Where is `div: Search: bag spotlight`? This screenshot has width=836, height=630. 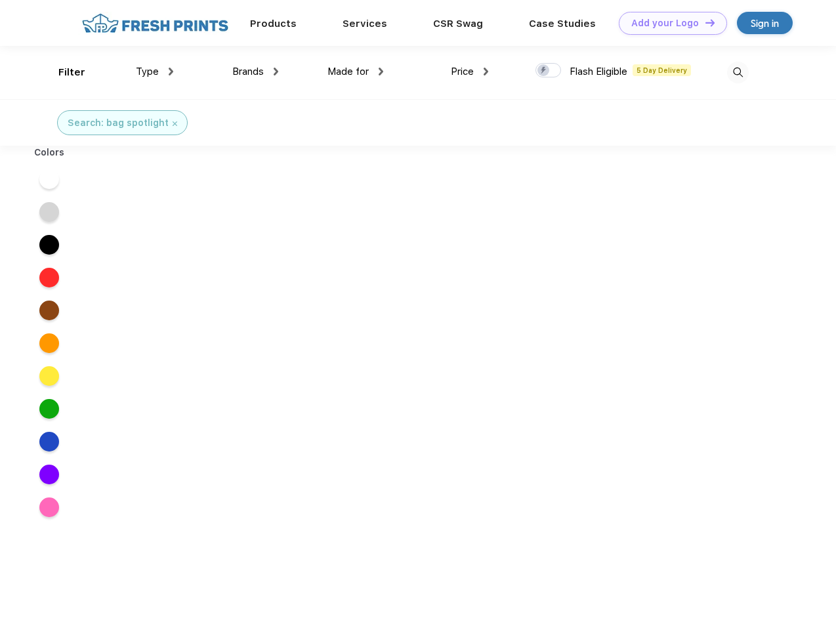
div: Search: bag spotlight is located at coordinates (118, 123).